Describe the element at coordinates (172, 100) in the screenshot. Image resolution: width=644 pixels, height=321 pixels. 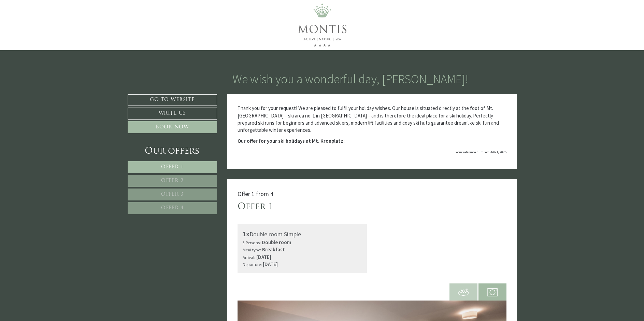
I see `a: Go to website` at that location.